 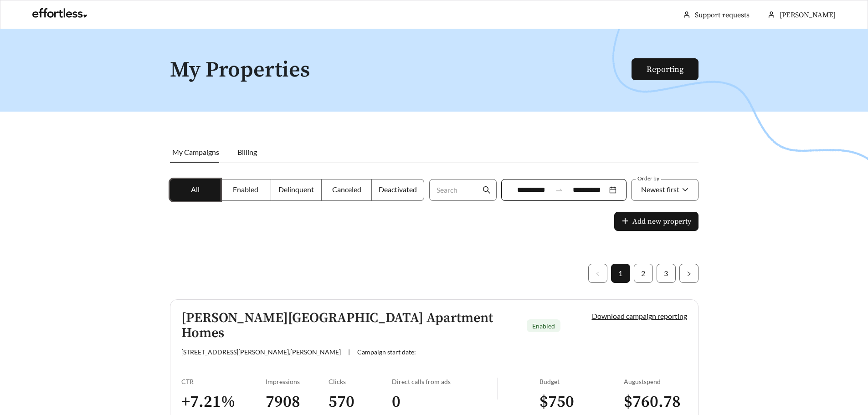 What do you see at coordinates (689, 274) in the screenshot?
I see `span: right` at bounding box center [689, 274].